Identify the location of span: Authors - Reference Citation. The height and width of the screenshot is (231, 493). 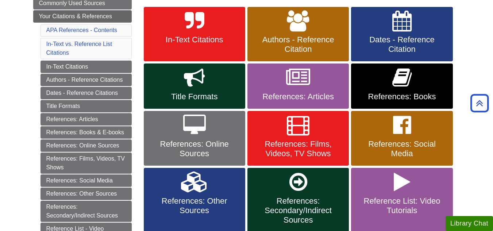
(298, 44).